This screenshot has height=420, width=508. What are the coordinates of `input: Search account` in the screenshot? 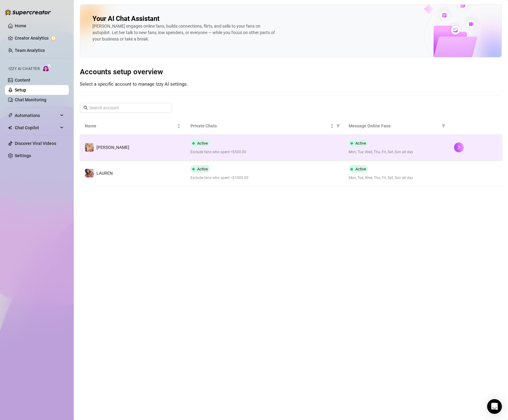 It's located at (126, 107).